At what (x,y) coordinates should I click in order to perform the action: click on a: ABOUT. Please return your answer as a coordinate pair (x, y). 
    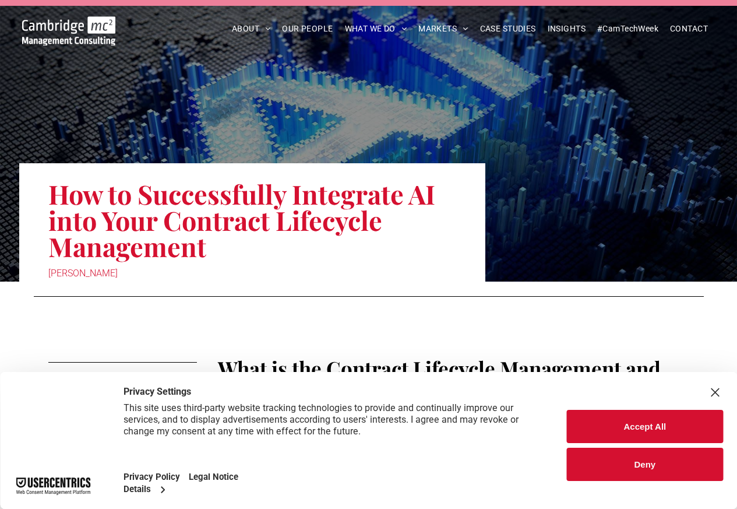
    Looking at the image, I should click on (251, 29).